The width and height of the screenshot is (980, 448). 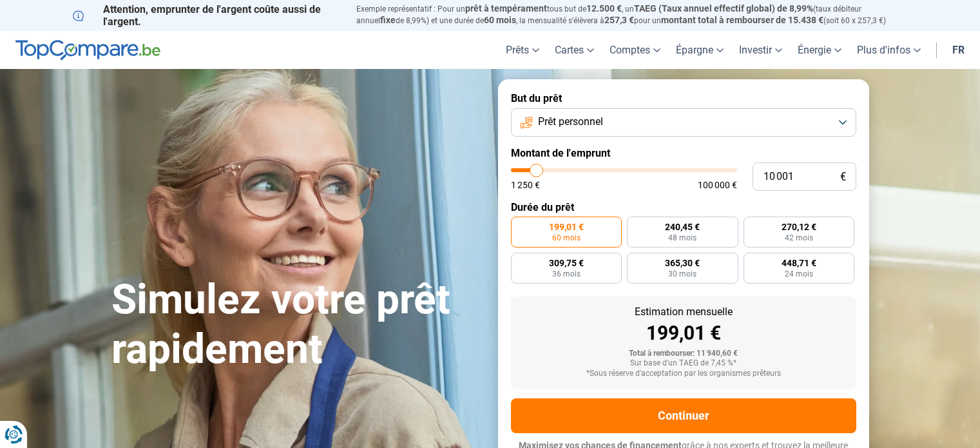 I want to click on span: 42 mois, so click(x=799, y=238).